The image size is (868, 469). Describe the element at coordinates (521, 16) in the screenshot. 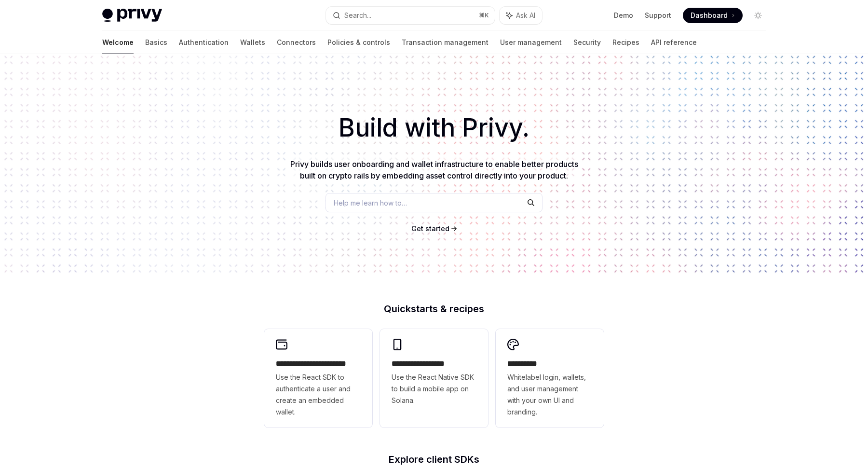

I see `button: Ask AI` at that location.